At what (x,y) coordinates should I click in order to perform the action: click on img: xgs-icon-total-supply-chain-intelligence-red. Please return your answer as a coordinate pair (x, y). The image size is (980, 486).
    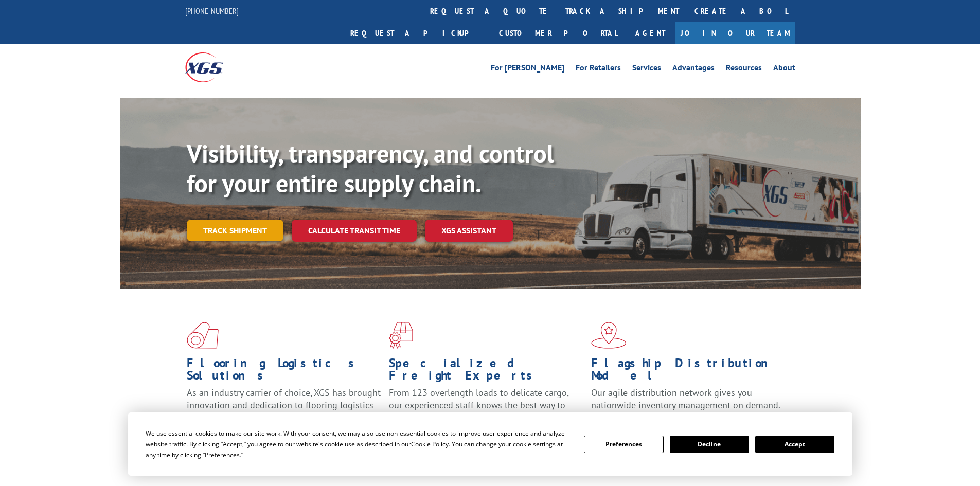
    Looking at the image, I should click on (203, 335).